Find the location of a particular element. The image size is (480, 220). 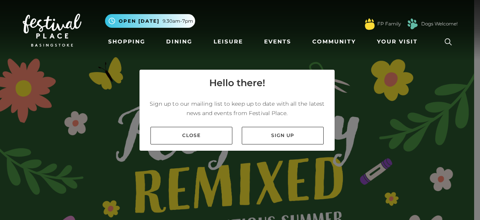

span: 9.30am-7pm is located at coordinates (178, 21).